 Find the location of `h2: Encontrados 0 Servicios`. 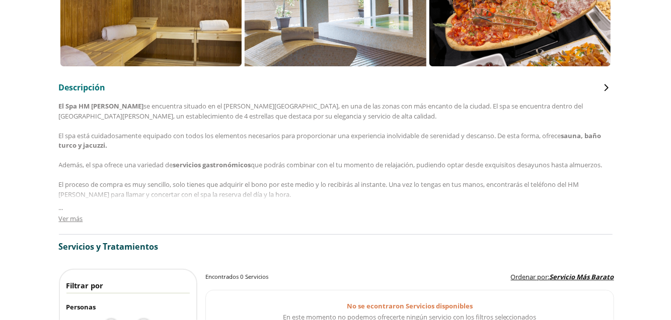

h2: Encontrados 0 Servicios is located at coordinates (236, 277).